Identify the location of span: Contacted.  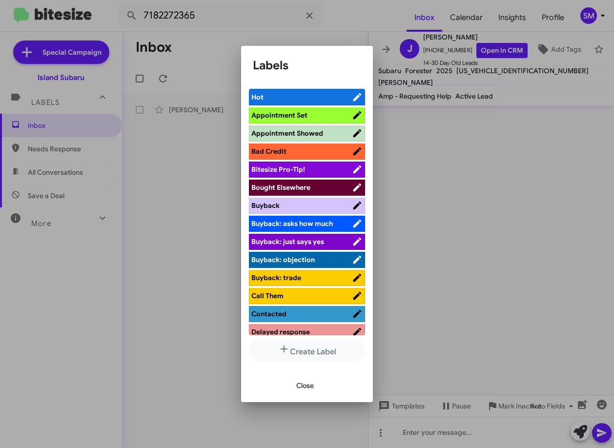
(269, 314).